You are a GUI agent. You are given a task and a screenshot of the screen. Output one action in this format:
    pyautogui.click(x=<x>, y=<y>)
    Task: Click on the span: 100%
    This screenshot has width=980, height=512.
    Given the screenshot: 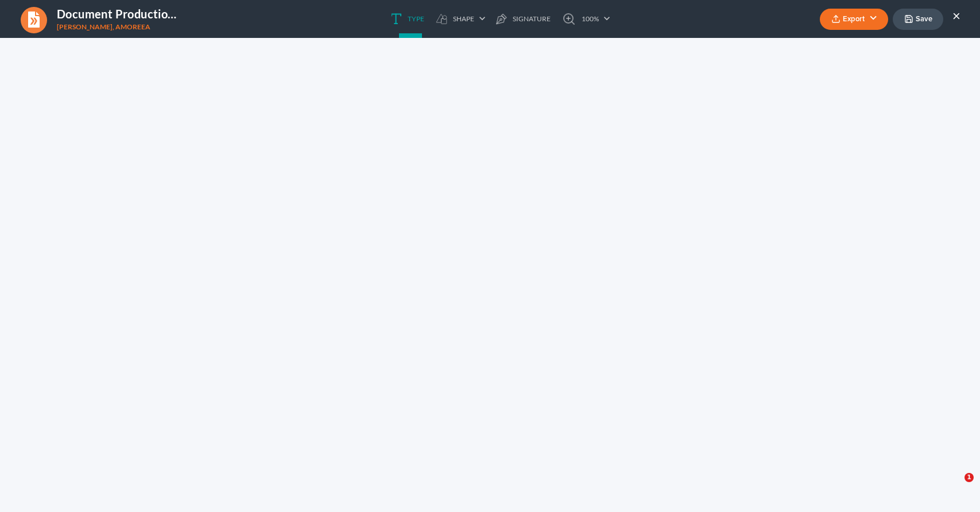 What is the action you would take?
    pyautogui.click(x=590, y=19)
    